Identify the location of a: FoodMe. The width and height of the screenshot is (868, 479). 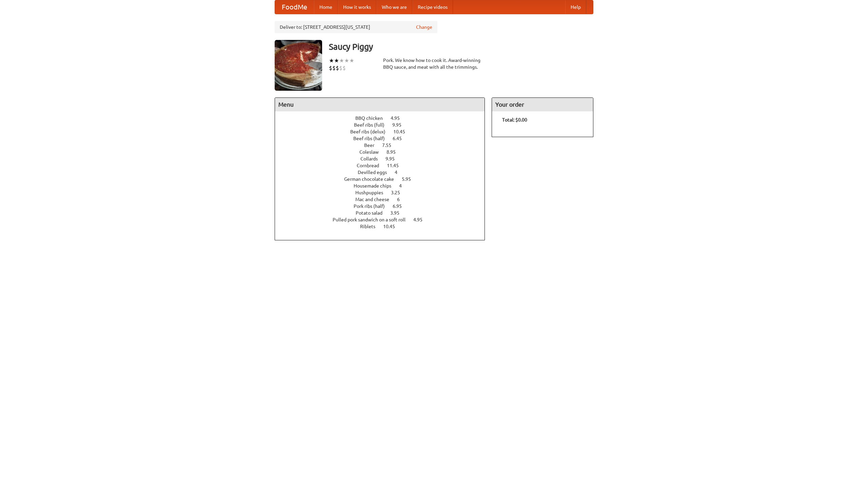
(294, 7).